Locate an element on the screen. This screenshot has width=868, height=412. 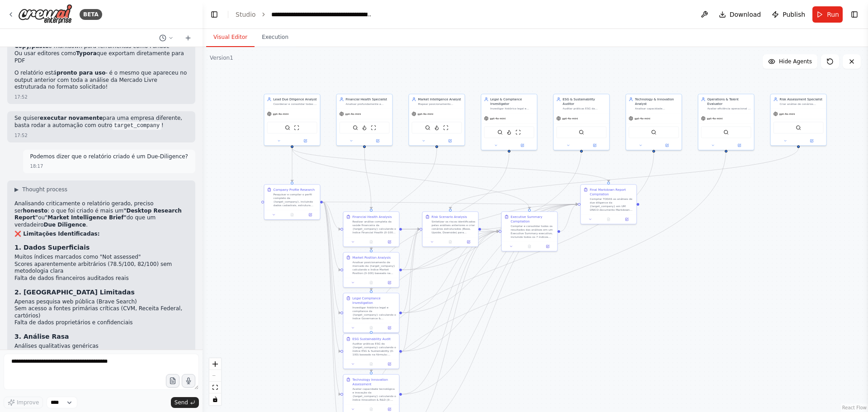
div: Pesquisar e compilar o perfil completo da {target_company}, incluindo dados cadastrais, estrutura... is located at coordinates (295, 200).